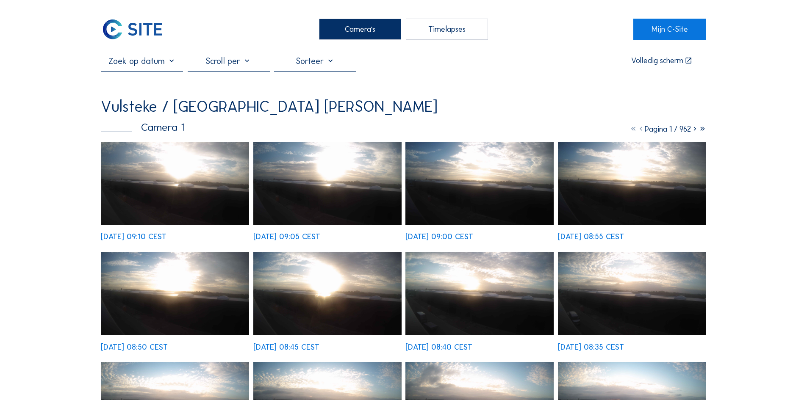  Describe the element at coordinates (669, 29) in the screenshot. I see `a: Mijn C-Site` at that location.